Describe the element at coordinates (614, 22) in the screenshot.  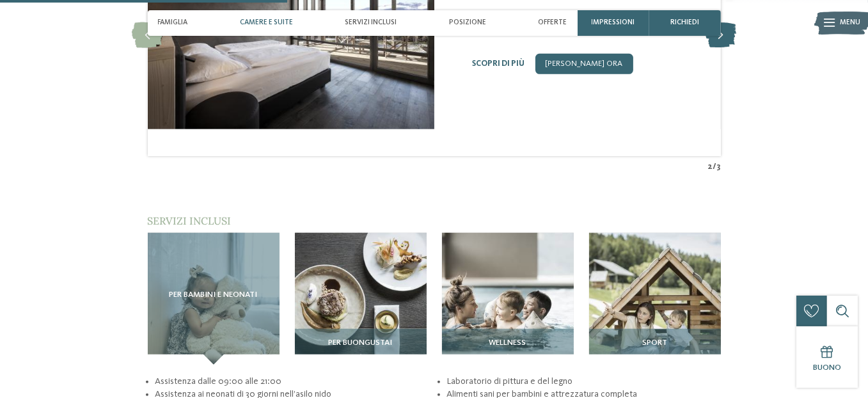
I see `span: Impressioni` at that location.